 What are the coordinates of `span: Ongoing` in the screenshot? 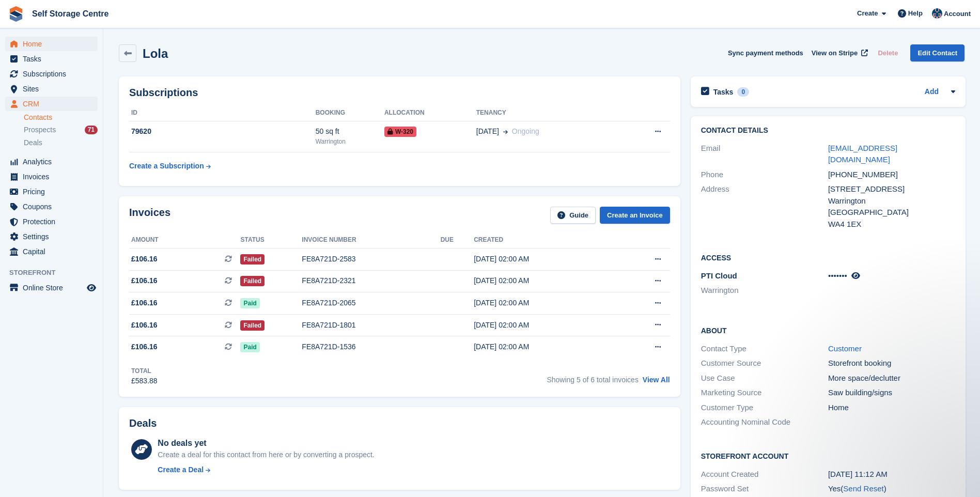 It's located at (525, 131).